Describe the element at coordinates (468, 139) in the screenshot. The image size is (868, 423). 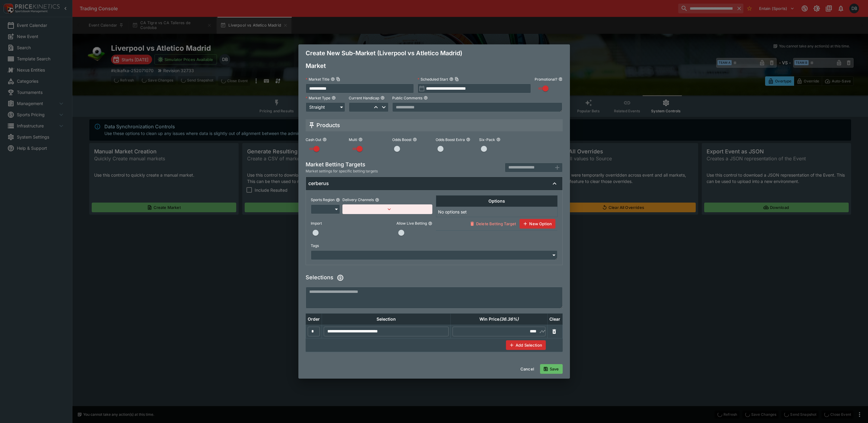
I see `button: Odds Boost Extra` at that location.